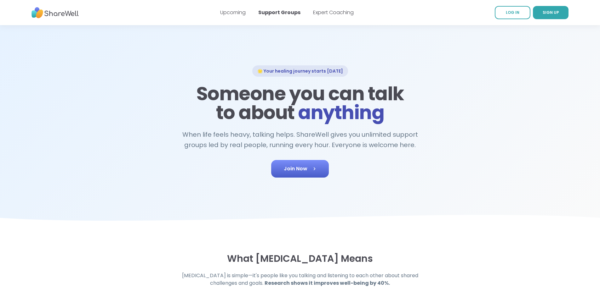 The width and height of the screenshot is (600, 297). Describe the element at coordinates (300, 169) in the screenshot. I see `a: Join Now` at that location.